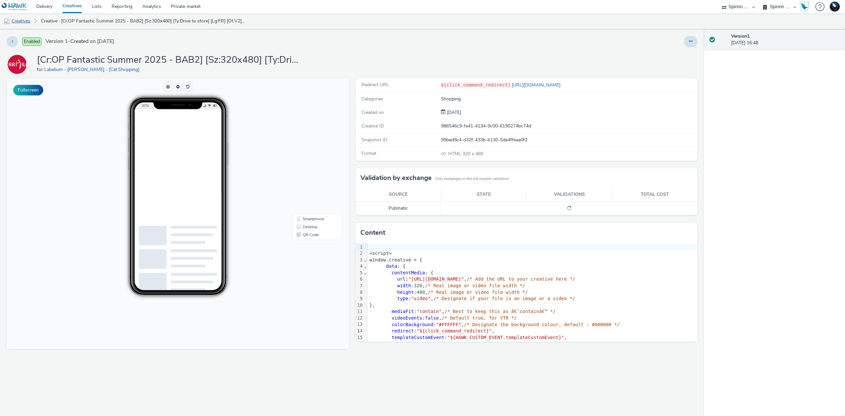 The height and width of the screenshot is (416, 845). I want to click on span: 480, so click(421, 292).